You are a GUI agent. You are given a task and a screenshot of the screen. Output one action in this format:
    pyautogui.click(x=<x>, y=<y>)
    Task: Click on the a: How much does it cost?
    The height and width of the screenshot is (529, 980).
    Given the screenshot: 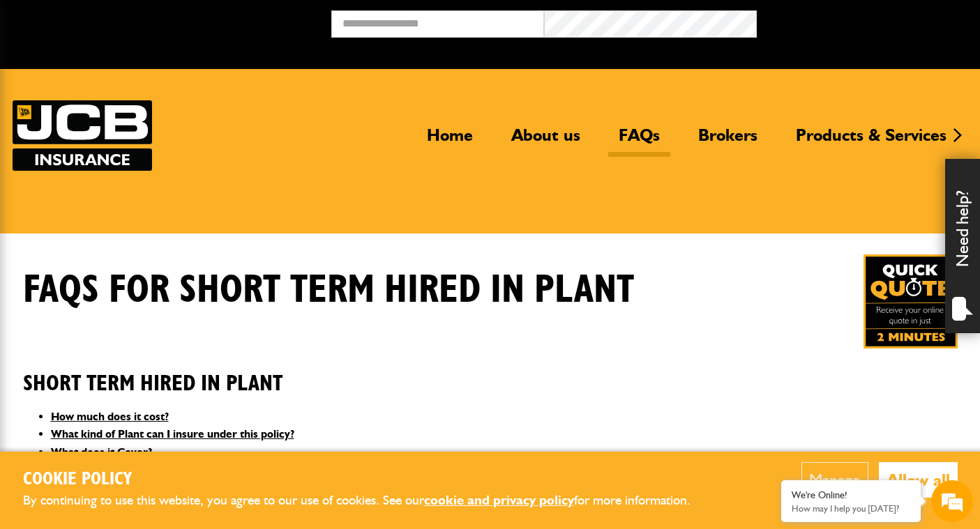 What is the action you would take?
    pyautogui.click(x=109, y=416)
    